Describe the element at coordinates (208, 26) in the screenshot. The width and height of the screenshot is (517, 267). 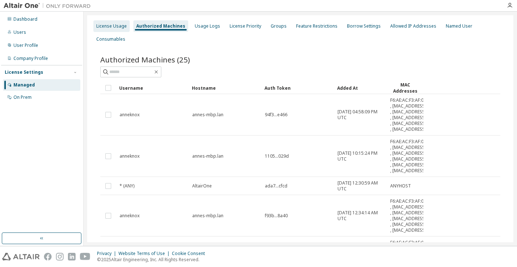
I see `div: Usage Logs` at that location.